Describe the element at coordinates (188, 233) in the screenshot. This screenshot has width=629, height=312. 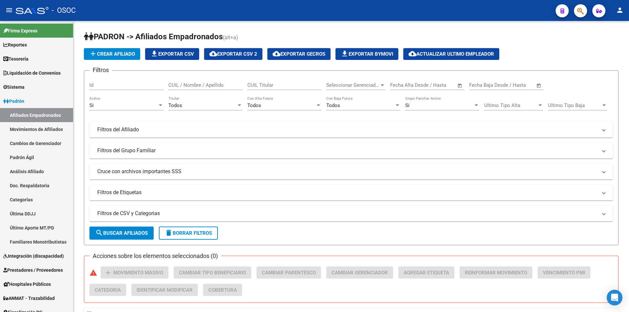
I see `span: Borrar Filtros` at that location.